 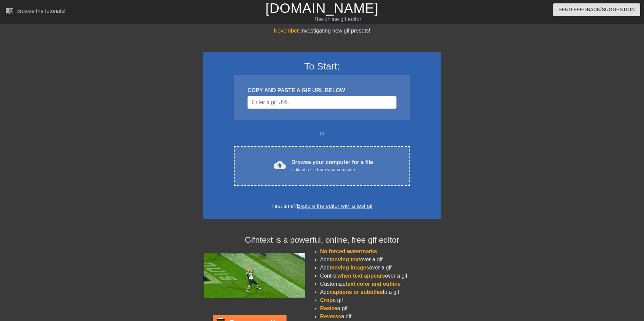 What do you see at coordinates (322, 102) in the screenshot?
I see `input: Username` at bounding box center [322, 102].